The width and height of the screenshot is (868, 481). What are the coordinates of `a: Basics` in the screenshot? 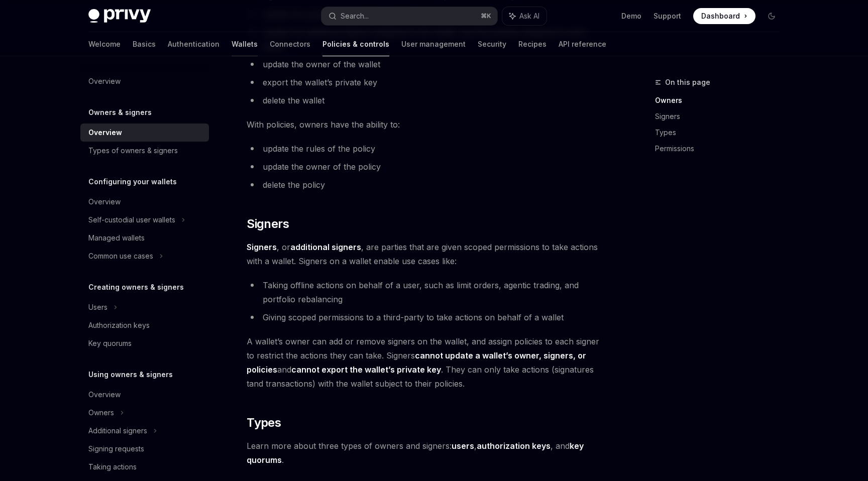 It's located at (144, 44).